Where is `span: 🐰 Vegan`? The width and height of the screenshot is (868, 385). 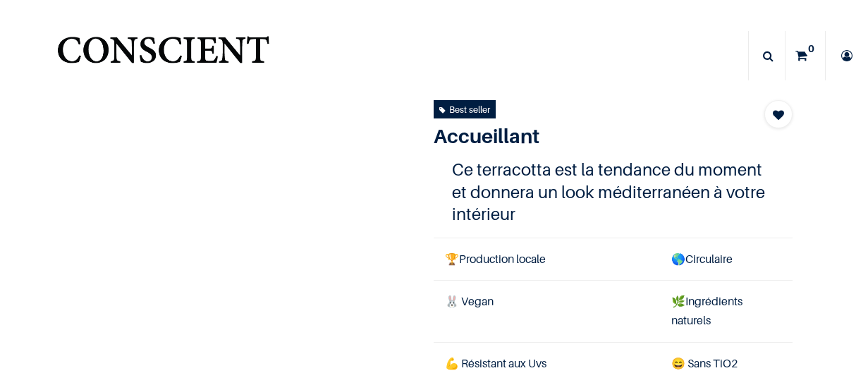 span: 🐰 Vegan is located at coordinates (469, 301).